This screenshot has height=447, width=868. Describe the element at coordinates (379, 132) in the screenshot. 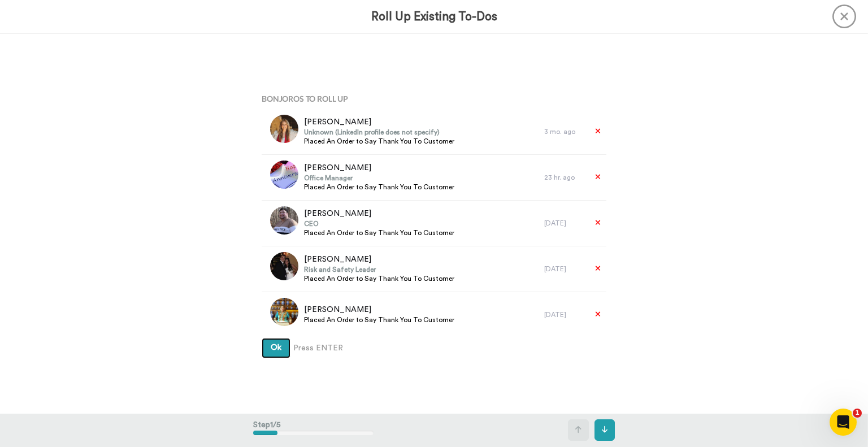

I see `span: Unknown (LinkedIn profile does not specify)` at that location.